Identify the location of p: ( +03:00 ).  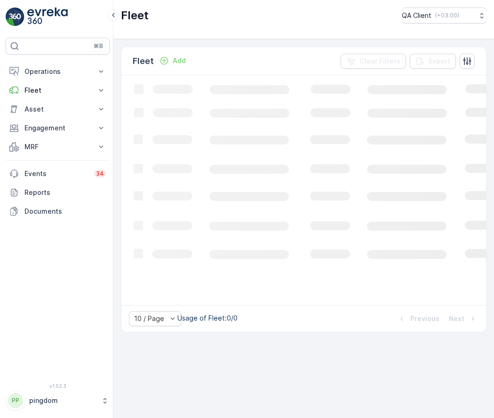
(447, 16).